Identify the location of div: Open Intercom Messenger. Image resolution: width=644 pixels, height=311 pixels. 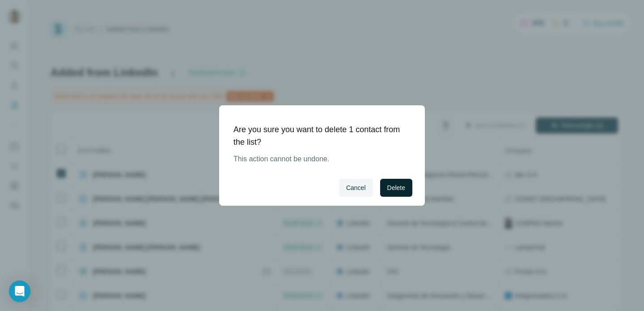
(20, 291).